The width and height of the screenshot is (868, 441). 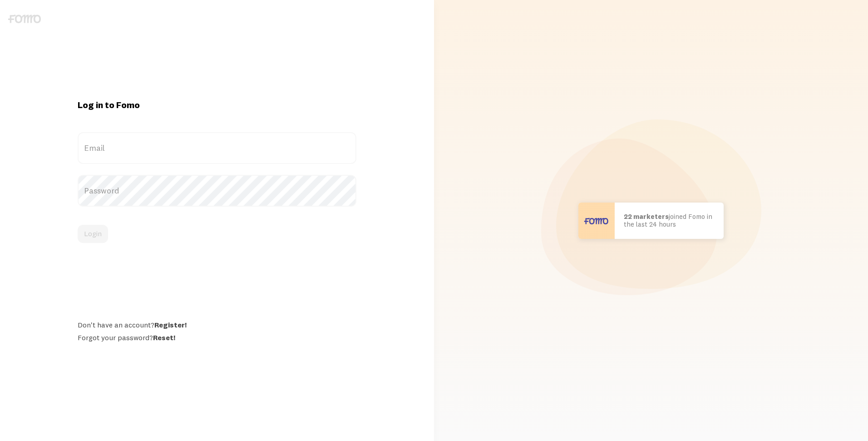 I want to click on div: Forgot your password?, so click(x=216, y=338).